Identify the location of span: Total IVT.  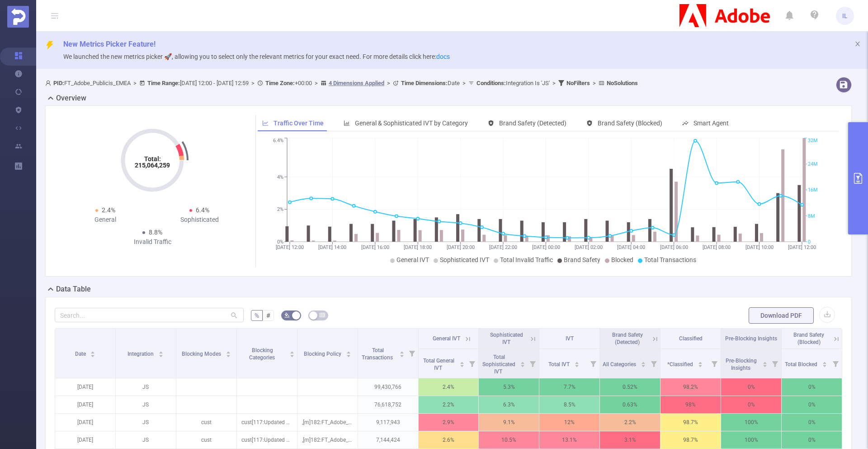
(560, 364).